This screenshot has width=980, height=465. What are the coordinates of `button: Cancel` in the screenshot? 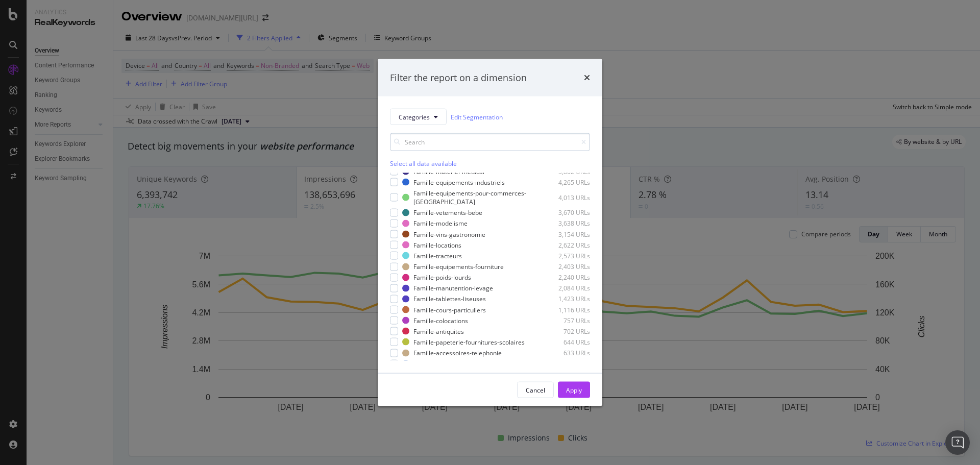 It's located at (536, 389).